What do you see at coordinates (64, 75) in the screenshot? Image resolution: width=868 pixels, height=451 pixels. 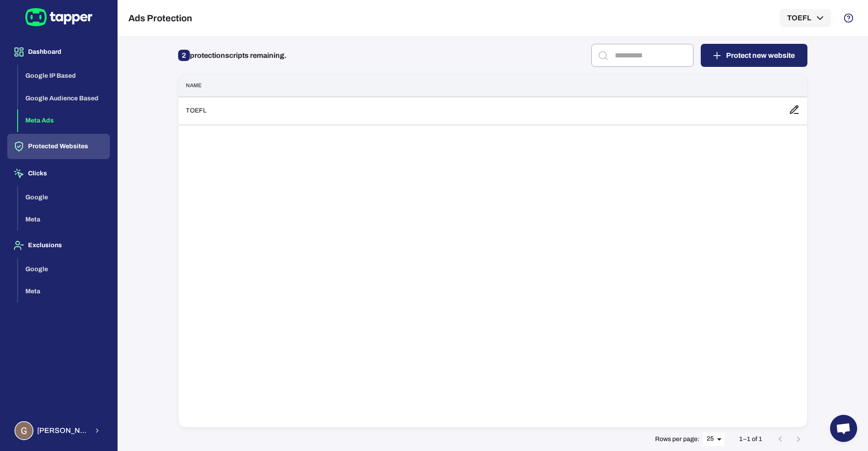 I see `a: Google IP Based` at bounding box center [64, 75].